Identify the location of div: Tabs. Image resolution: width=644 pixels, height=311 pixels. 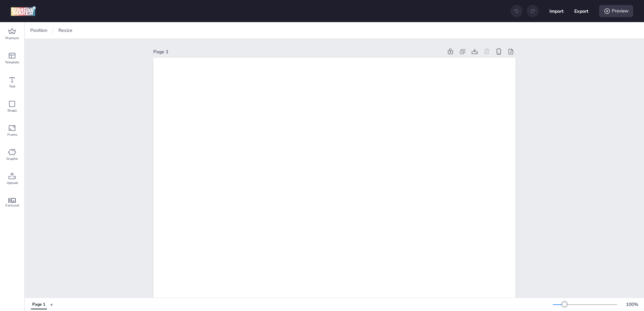
(39, 304).